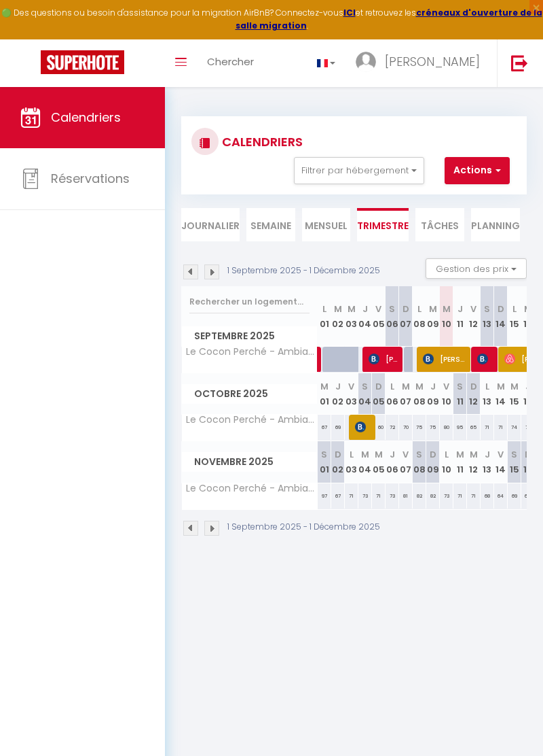 This screenshot has height=756, width=543. Describe the element at coordinates (460, 427) in the screenshot. I see `div: 95` at that location.